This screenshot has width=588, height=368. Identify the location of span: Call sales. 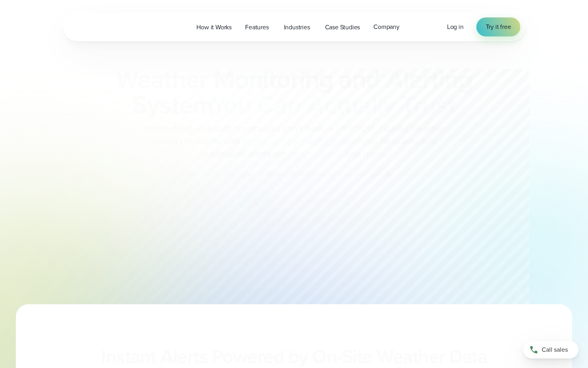
(554, 350).